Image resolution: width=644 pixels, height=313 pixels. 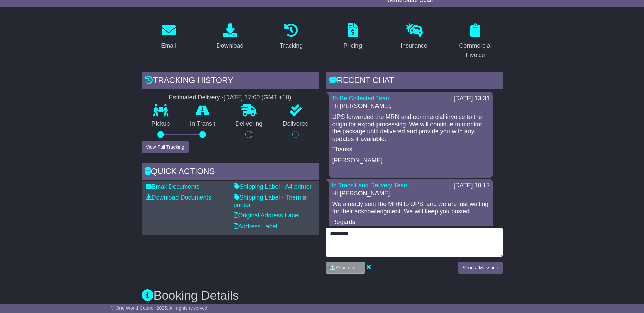 I want to click on a: Original Address Label, so click(x=266, y=215).